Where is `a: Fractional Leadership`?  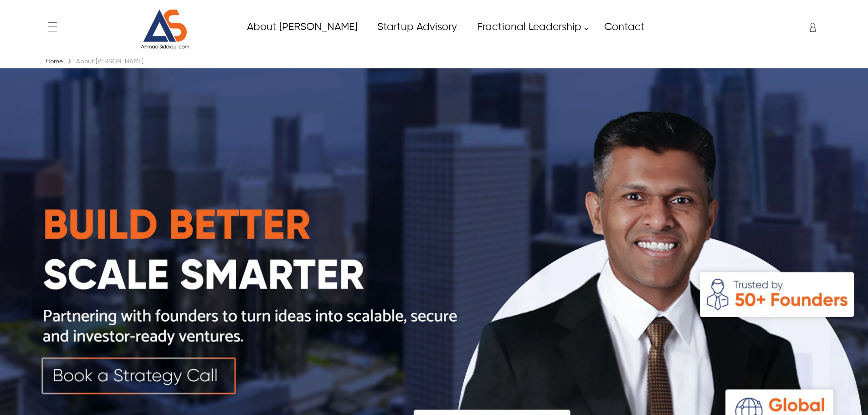 a: Fractional Leadership is located at coordinates (530, 27).